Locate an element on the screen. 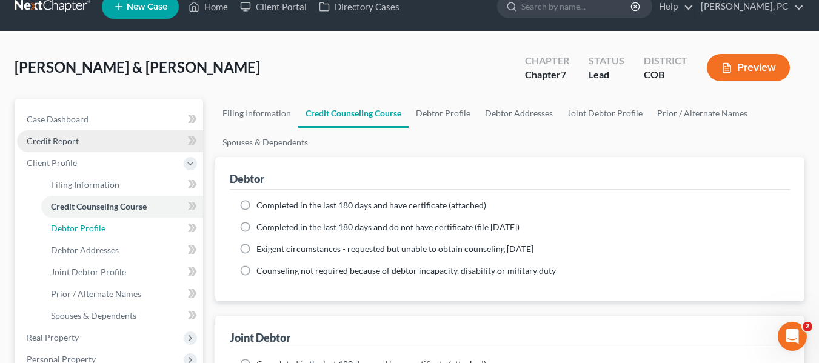 The image size is (819, 363). span: Real Property is located at coordinates (53, 337).